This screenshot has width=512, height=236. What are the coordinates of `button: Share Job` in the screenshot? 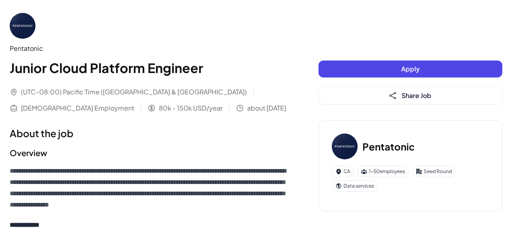 It's located at (410, 96).